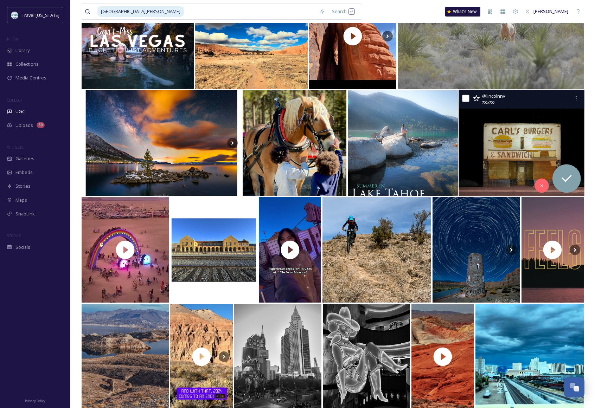 This screenshot has height=408, width=595. Describe the element at coordinates (343, 11) in the screenshot. I see `div: Search` at that location.